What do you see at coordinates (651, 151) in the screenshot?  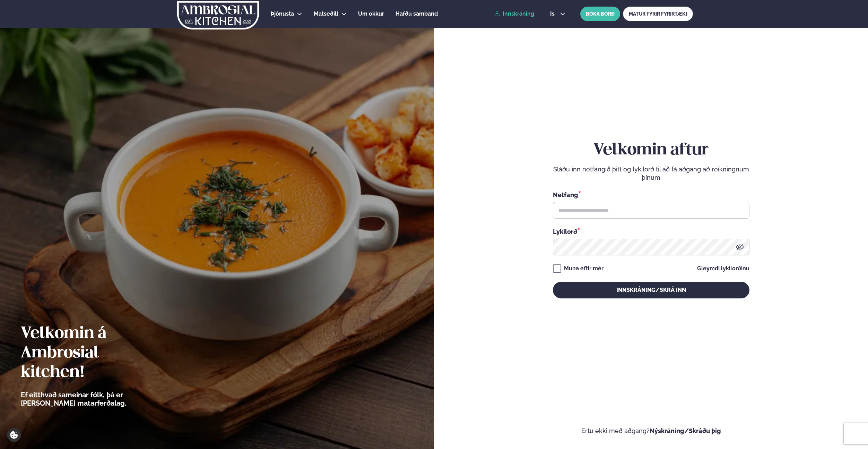 I see `h2: Velkomin aftur` at bounding box center [651, 151].